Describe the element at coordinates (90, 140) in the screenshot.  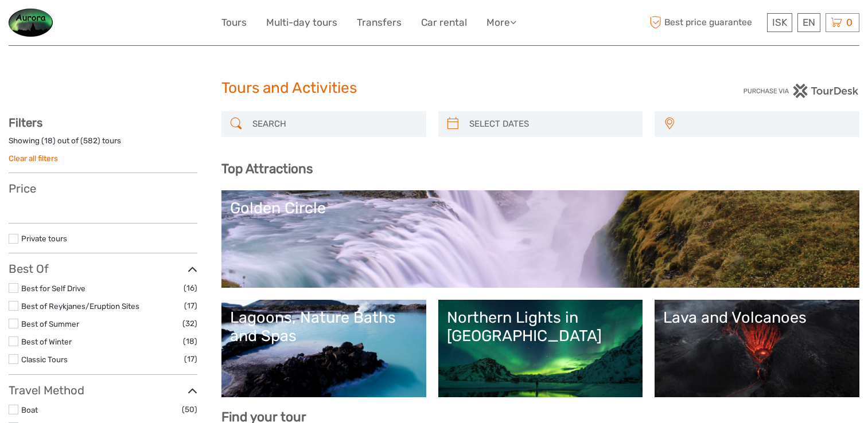
I see `label: 582` at that location.